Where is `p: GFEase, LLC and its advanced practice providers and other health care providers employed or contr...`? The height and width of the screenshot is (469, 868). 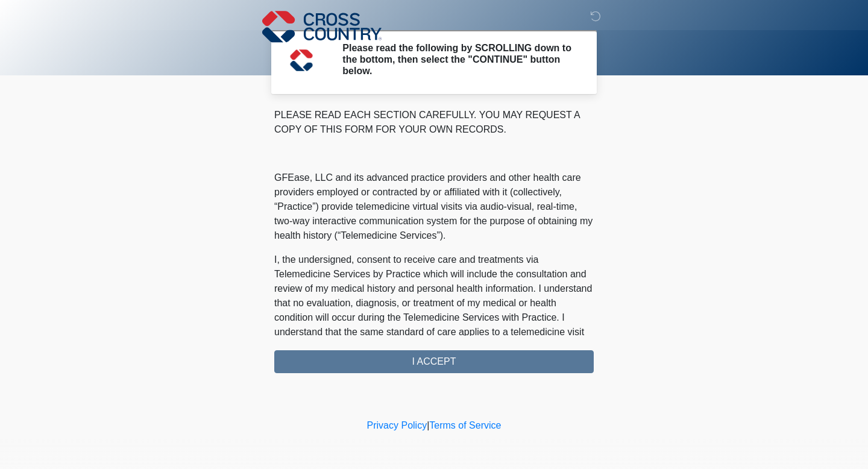 p: GFEase, LLC and its advanced practice providers and other health care providers employed or contr... is located at coordinates (434, 207).